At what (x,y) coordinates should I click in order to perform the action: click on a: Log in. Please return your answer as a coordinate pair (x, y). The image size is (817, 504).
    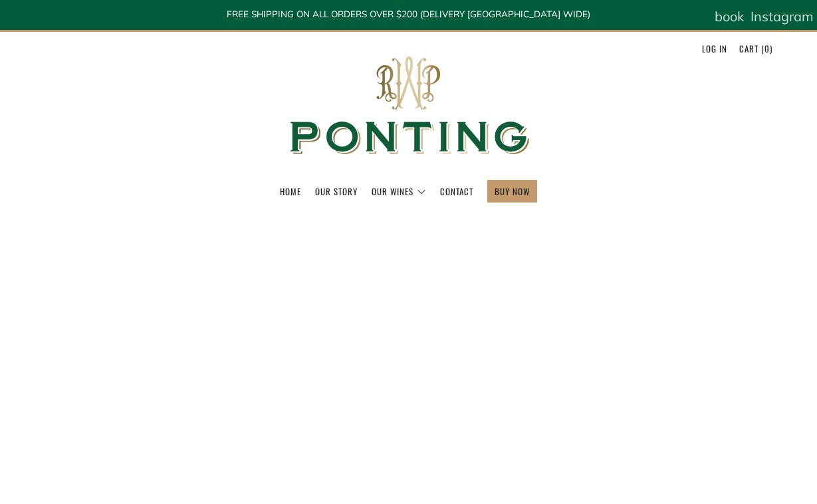
    Looking at the image, I should click on (714, 48).